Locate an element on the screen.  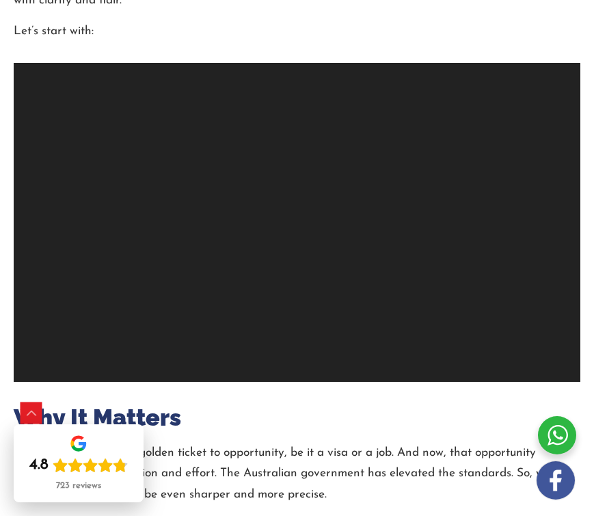
div: 723 reviews is located at coordinates (79, 486).